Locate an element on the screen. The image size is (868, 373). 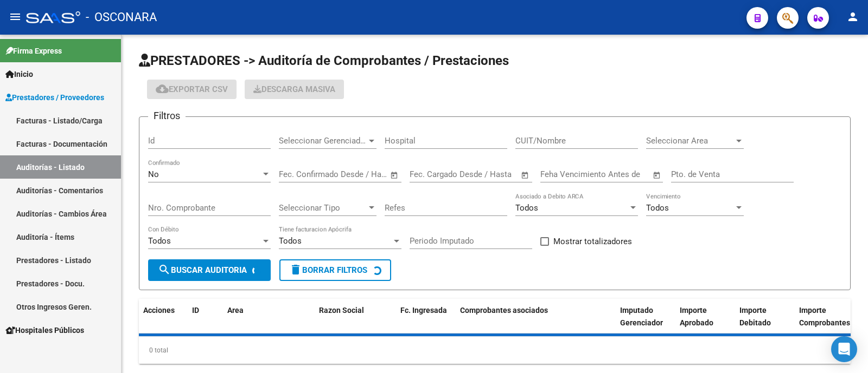
span: ID is located at coordinates (195, 311).